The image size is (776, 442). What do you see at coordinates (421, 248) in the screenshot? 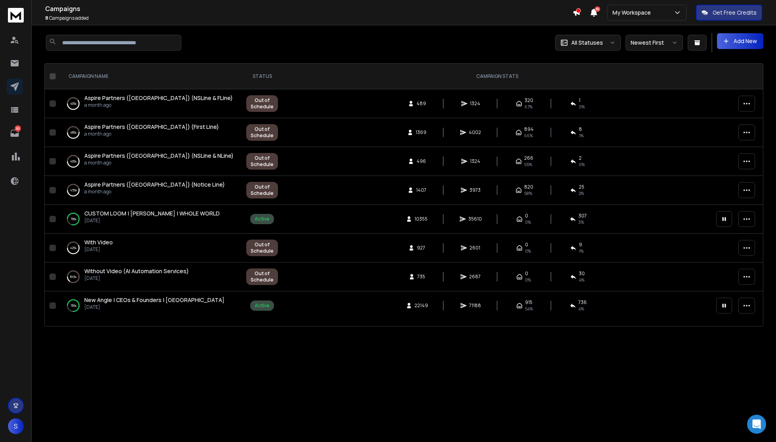
I see `span: 927` at bounding box center [421, 248].